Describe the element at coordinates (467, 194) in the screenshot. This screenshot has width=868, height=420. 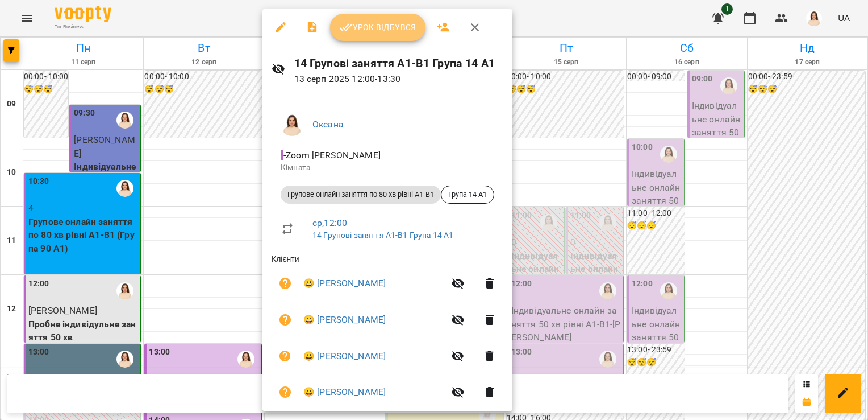
I see `div: Група 14 А1` at that location.